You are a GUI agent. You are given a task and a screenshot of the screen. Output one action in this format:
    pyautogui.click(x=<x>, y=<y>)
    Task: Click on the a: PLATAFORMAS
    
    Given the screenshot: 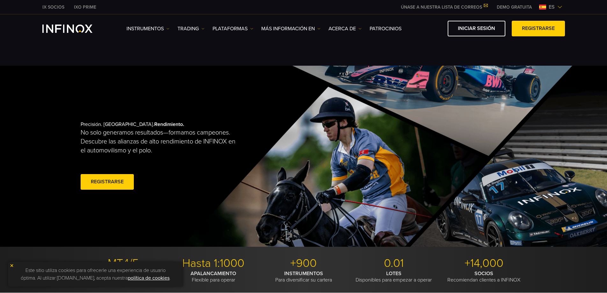 What is the action you would take?
    pyautogui.click(x=233, y=29)
    